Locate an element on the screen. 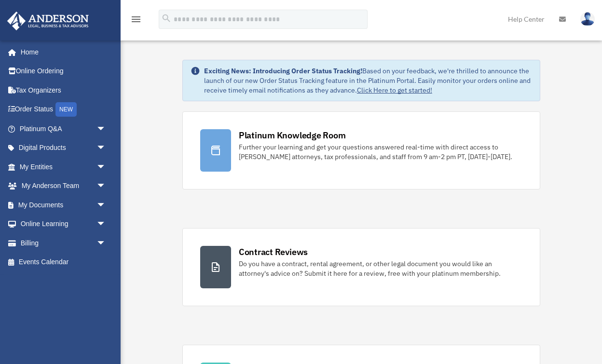  div: Do you have a contract, rental agreement, or other legal document you would like an attorney's ad... is located at coordinates (381, 269).